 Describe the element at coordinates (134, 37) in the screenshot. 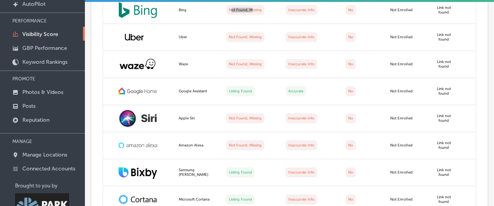

I see `img: uber.png` at that location.